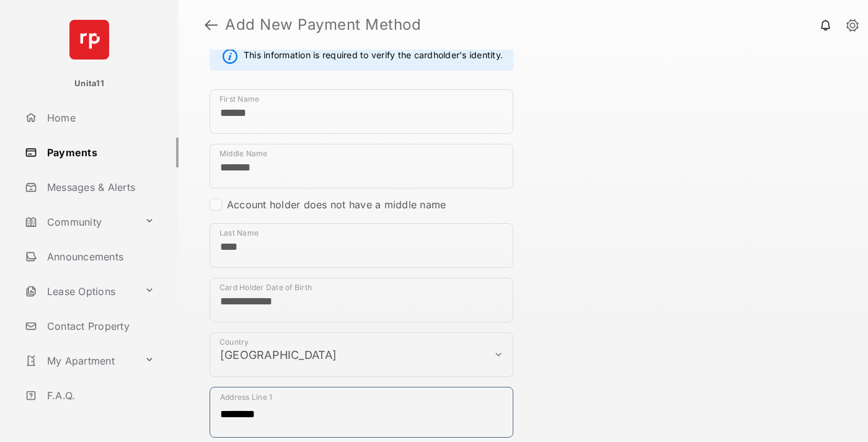  What do you see at coordinates (79, 222) in the screenshot?
I see `a: Community` at bounding box center [79, 222].